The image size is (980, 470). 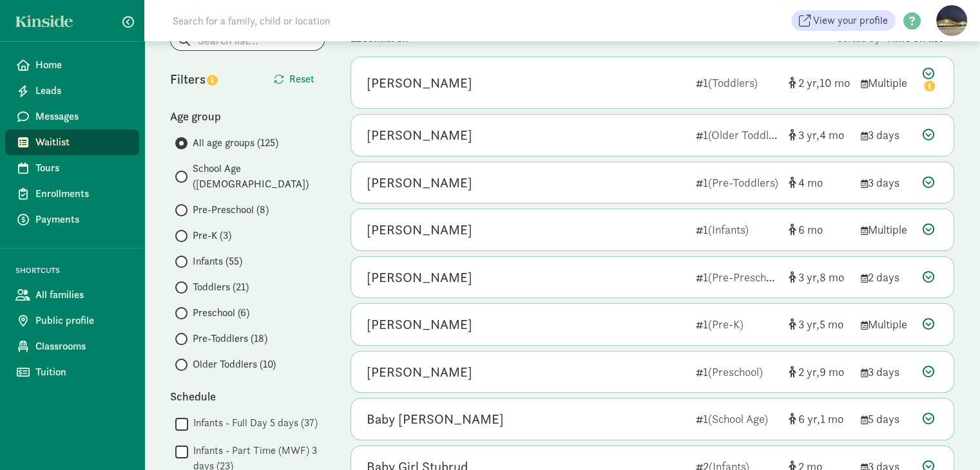 What do you see at coordinates (735, 372) in the screenshot?
I see `span: (Preschool)` at bounding box center [735, 372].